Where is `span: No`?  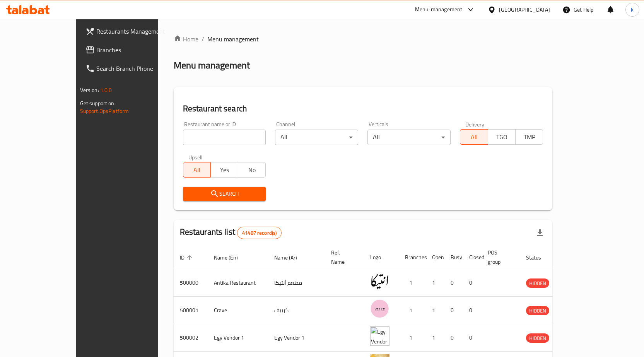
span: No is located at coordinates (252, 170).